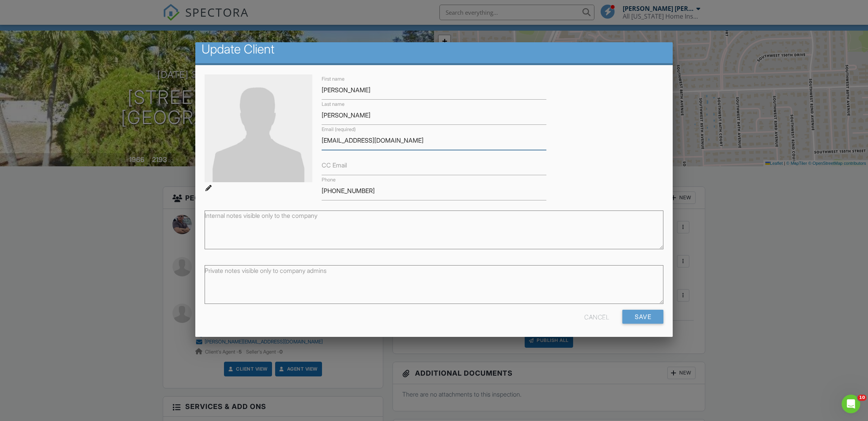 This screenshot has height=421, width=868. I want to click on img: default-user-f0147aede5fd5fa78ca7ade42f37bd4542148d508eef1c3d3ea960f66861d68b.jpg, so click(258, 128).